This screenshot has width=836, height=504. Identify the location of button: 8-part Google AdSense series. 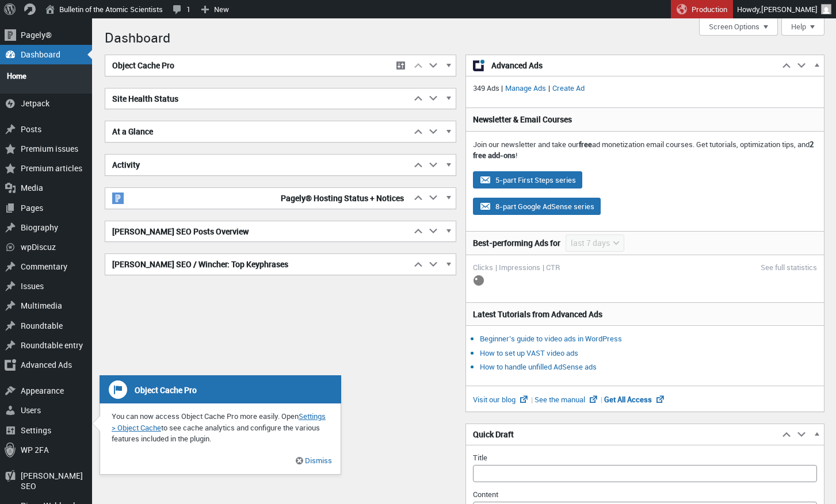
(536, 206).